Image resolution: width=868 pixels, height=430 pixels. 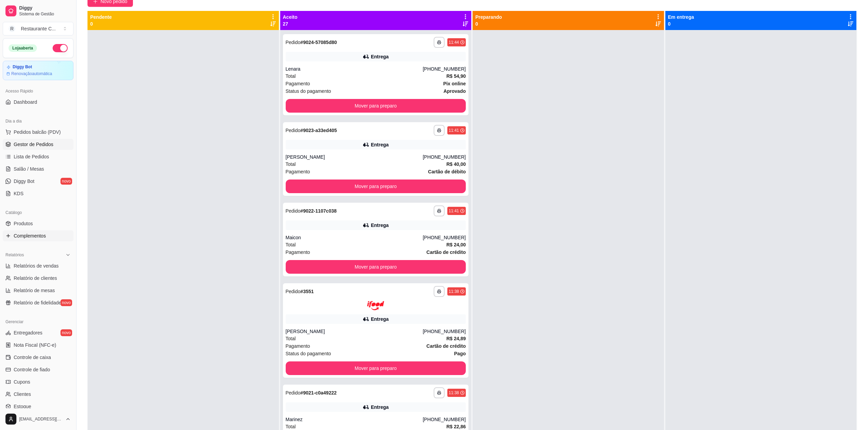 I want to click on strong: R$ 22,86, so click(x=456, y=427).